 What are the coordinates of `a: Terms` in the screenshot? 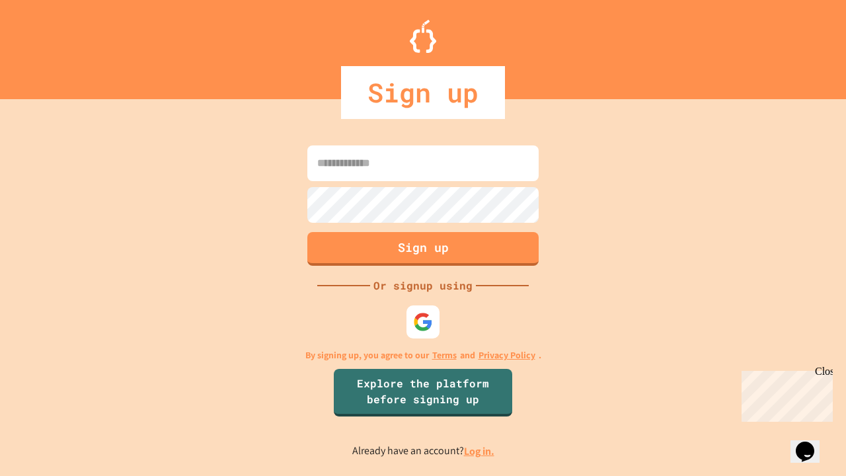 It's located at (444, 355).